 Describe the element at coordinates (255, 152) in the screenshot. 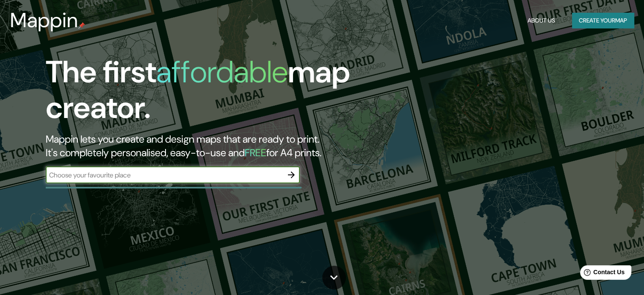

I see `h5: FREE` at that location.